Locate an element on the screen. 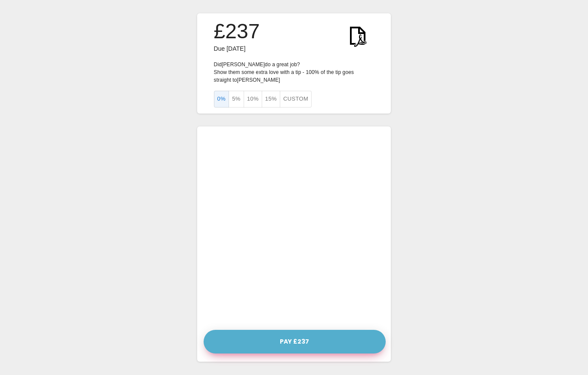  button: 0% is located at coordinates (222, 99).